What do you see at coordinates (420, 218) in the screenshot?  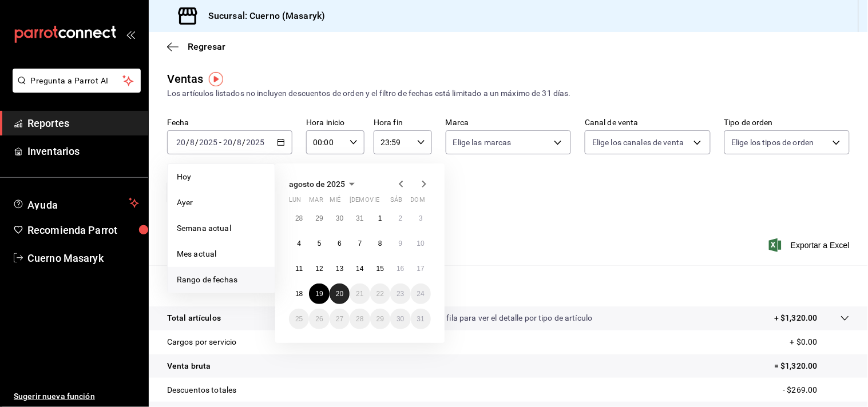 I see `abbr: 3 de agosto de 2025` at bounding box center [420, 218].